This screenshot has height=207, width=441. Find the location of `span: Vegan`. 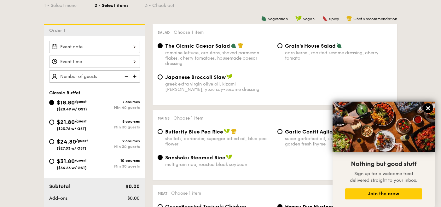

span: Vegan is located at coordinates (309, 19).